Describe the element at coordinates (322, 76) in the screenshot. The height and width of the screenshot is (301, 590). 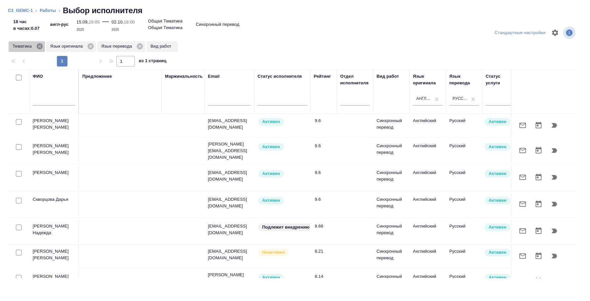
I see `div: Рейтинг` at that location.